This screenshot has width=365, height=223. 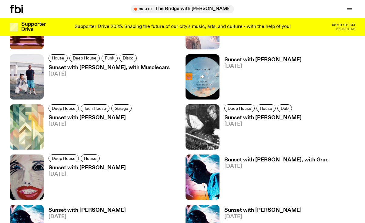 I want to click on a: Garage, so click(x=121, y=108).